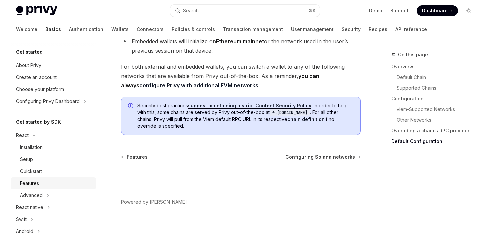 This screenshot has width=490, height=240. Describe the element at coordinates (199, 85) in the screenshot. I see `a: configure Privy with additional EVM networks` at that location.